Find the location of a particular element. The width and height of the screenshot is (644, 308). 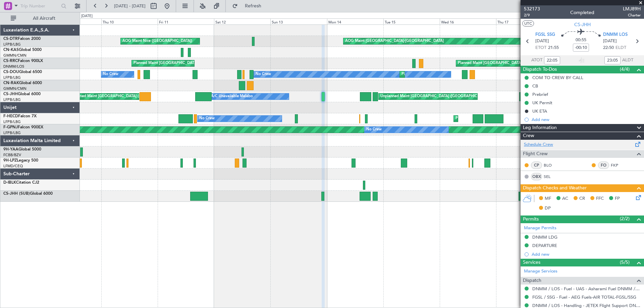

a: Schedule Crew is located at coordinates (538, 145).